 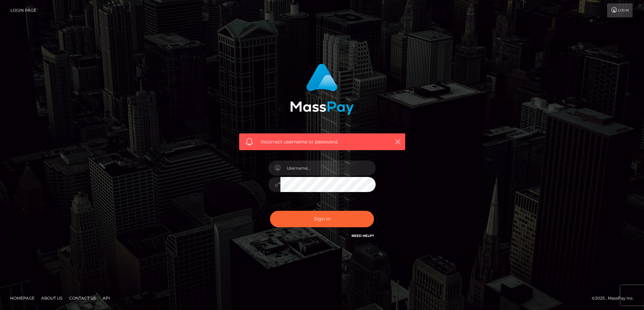 What do you see at coordinates (51, 298) in the screenshot?
I see `a: About Us` at bounding box center [51, 298].